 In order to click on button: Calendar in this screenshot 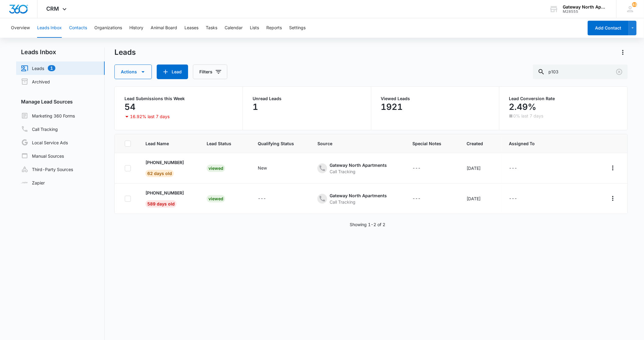, I will do `click(234, 28)`.